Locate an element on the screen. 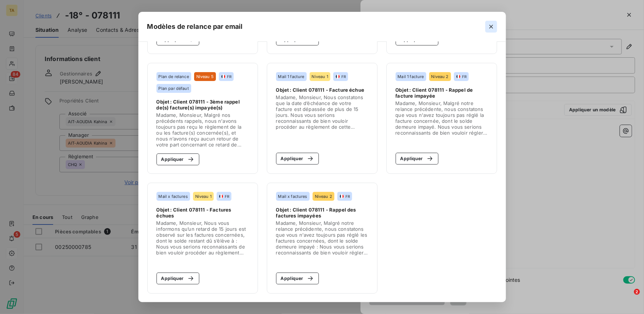  span: Madame, Monsieur, Malgré nos précédents rappels, nous n'avons toujours pas reçu le règlement de l... is located at coordinates (203, 130).